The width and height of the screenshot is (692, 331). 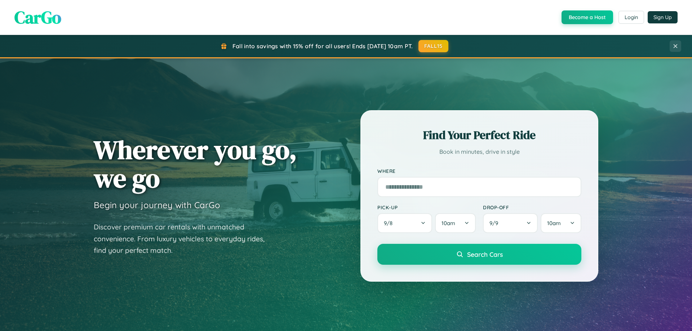 I want to click on span: Search Cars, so click(x=485, y=255).